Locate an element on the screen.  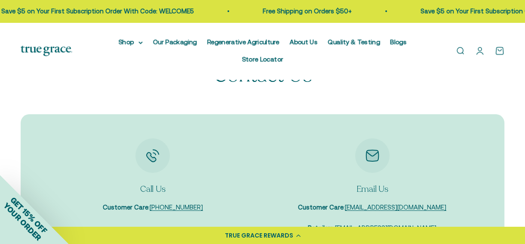
strong: Retailers is located at coordinates (321, 227).